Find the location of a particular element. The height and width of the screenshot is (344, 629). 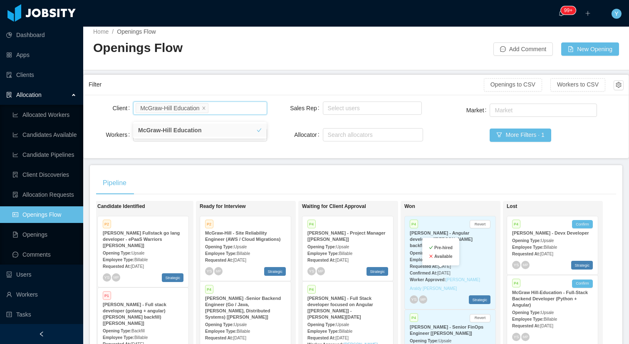

i: icon: check is located at coordinates (259, 130).